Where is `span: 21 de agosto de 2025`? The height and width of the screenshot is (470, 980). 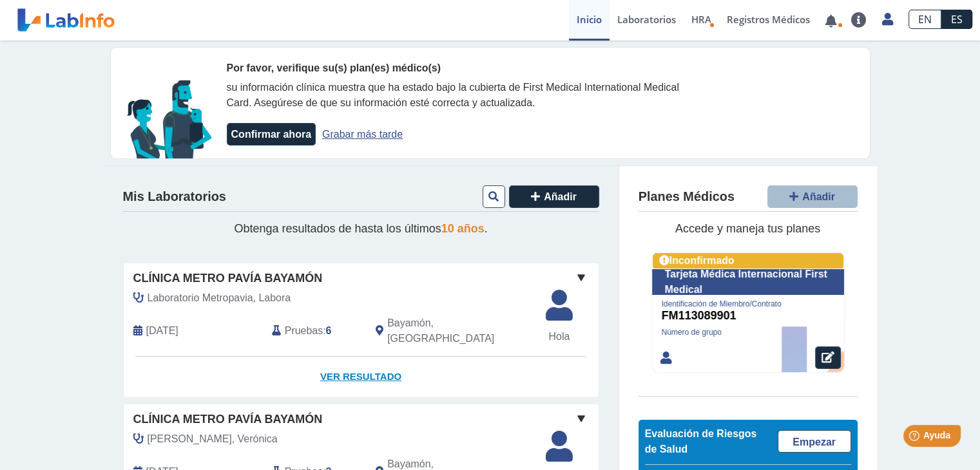 span: 21 de agosto de 2025 is located at coordinates (162, 331).